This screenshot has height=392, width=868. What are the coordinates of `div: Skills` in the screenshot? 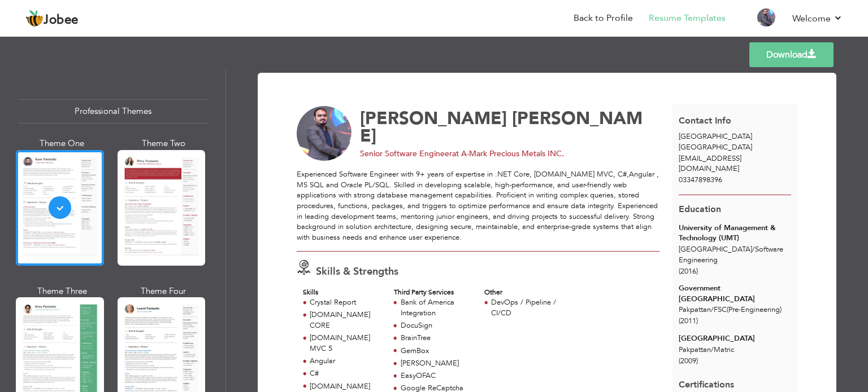 It's located at (342, 292).